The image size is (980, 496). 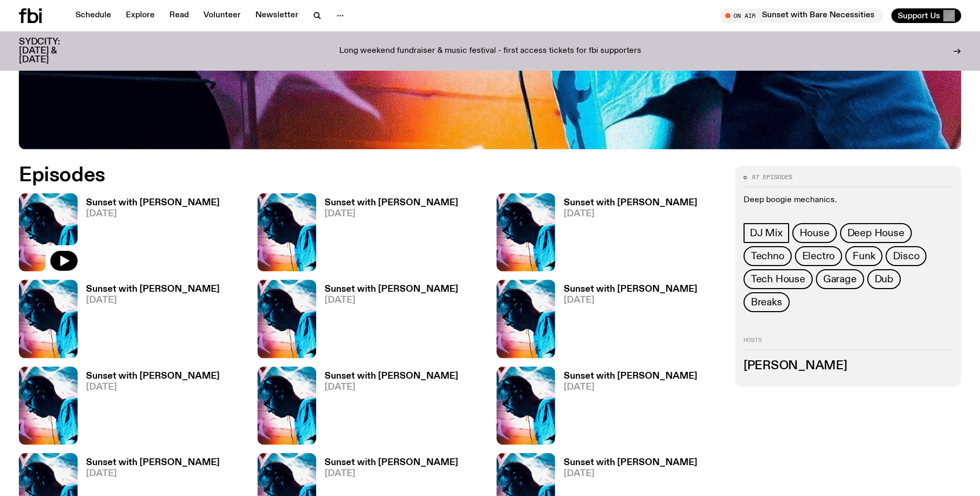 I want to click on span: Tech House, so click(x=778, y=279).